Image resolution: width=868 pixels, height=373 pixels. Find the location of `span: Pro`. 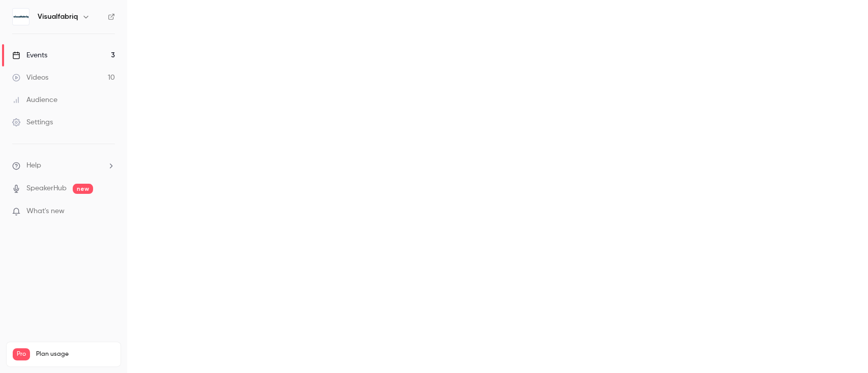

span: Pro is located at coordinates (21, 355).